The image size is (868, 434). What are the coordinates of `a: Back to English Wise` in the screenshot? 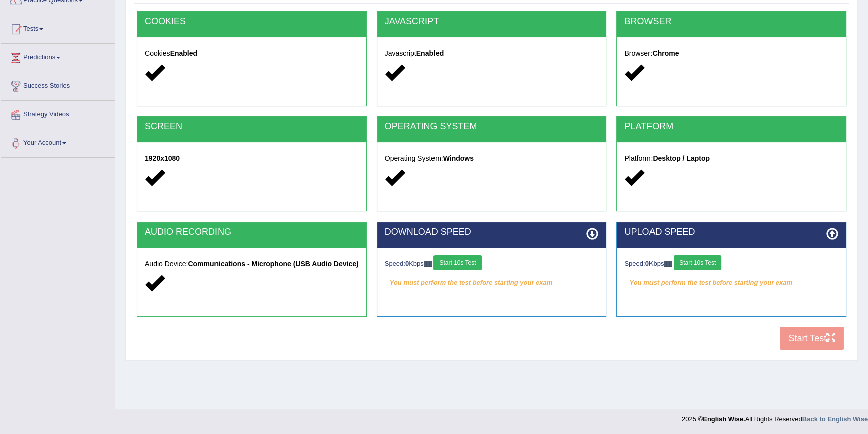 It's located at (834, 419).